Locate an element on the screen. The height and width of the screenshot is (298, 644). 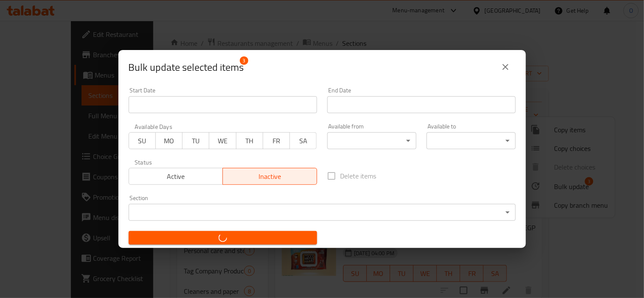
button: SA is located at coordinates (303, 141).